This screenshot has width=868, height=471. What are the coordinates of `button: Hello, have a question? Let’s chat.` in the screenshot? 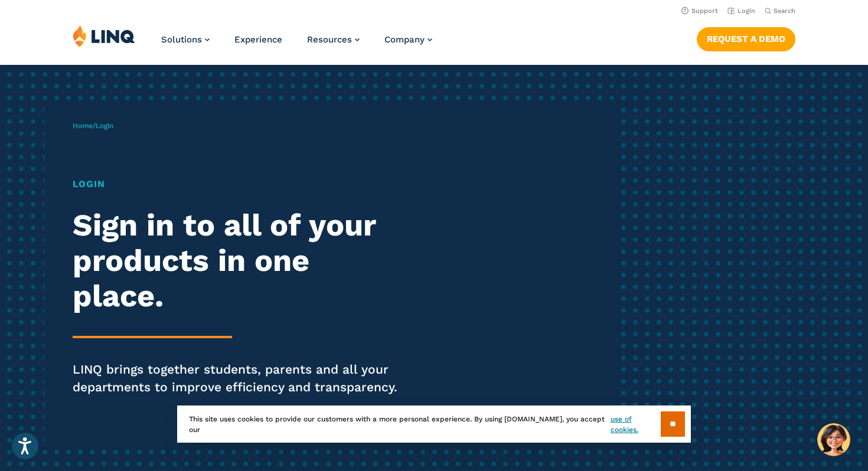 It's located at (833, 440).